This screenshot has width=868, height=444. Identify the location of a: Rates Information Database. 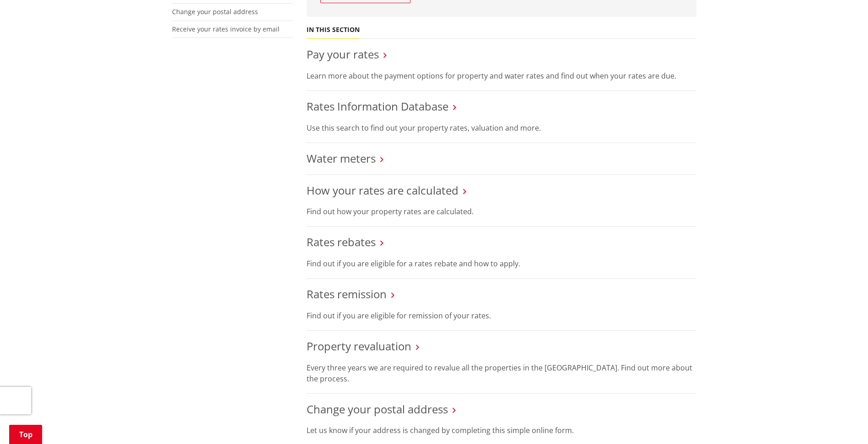
(378, 106).